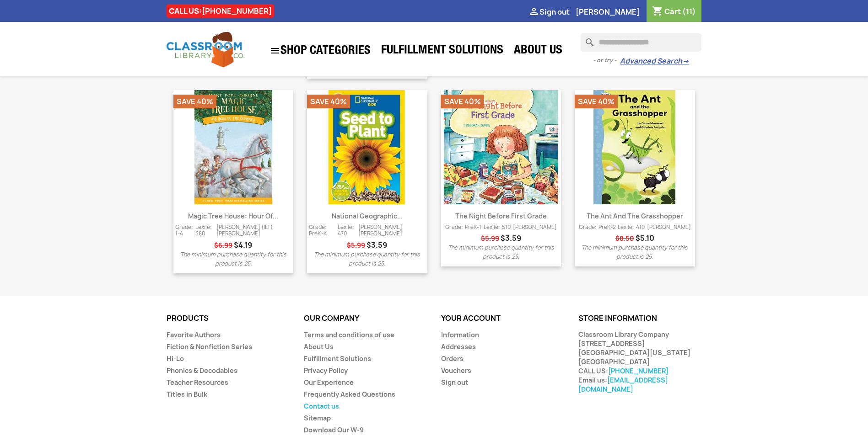  What do you see at coordinates (233, 147) in the screenshot?
I see `a: Magic Tree House: Hour of the Olympics` at bounding box center [233, 147].